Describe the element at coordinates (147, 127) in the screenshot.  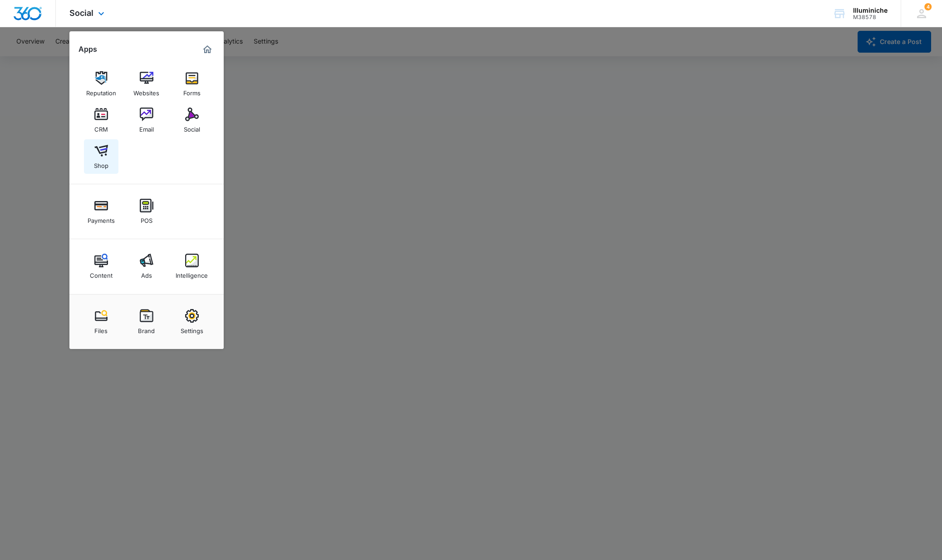
I see `div: Email` at that location.